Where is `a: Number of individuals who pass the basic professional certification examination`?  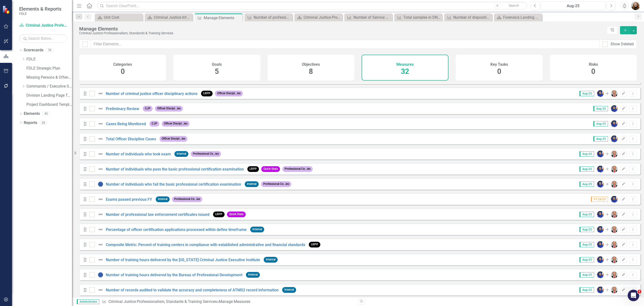 a: Number of individuals who pass the basic professional certification examination is located at coordinates (175, 169).